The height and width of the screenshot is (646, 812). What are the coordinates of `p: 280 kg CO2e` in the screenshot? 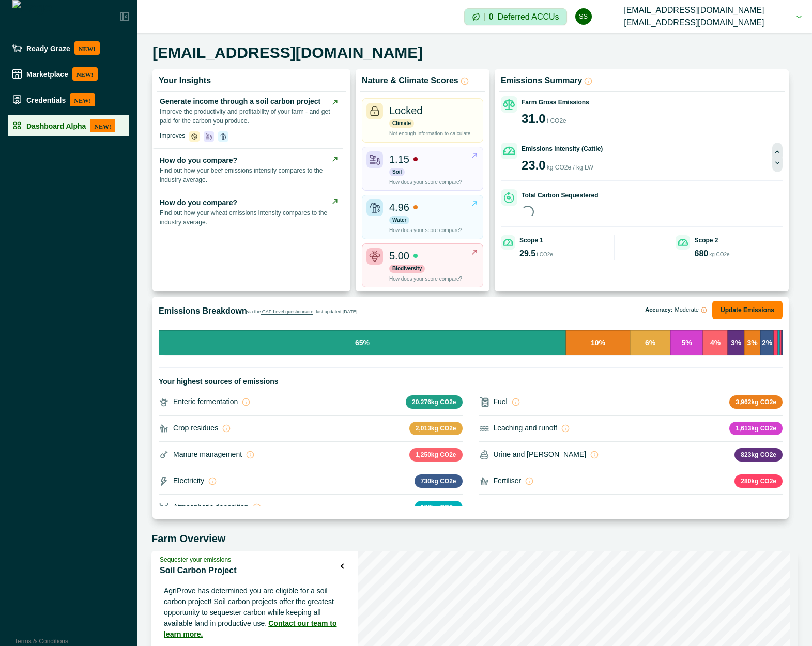 It's located at (758, 481).